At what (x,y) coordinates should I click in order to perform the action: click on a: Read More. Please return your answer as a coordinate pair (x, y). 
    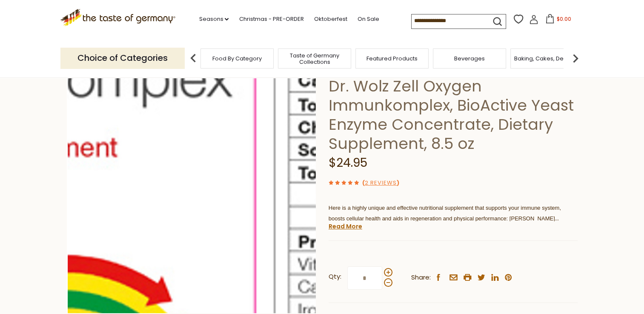
    Looking at the image, I should click on (345, 227).